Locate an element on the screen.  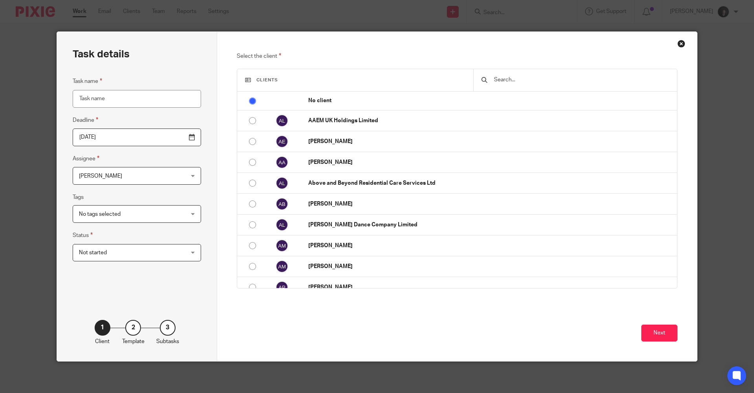
input: Search... is located at coordinates (581, 80).